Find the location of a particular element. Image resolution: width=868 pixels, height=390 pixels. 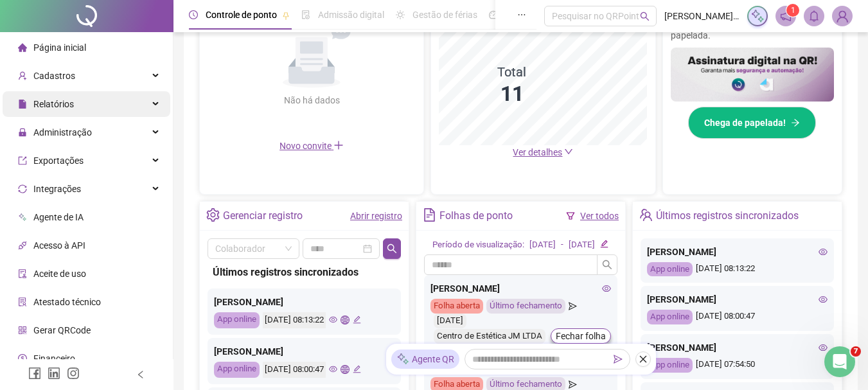

span: Administração is located at coordinates (62, 132).